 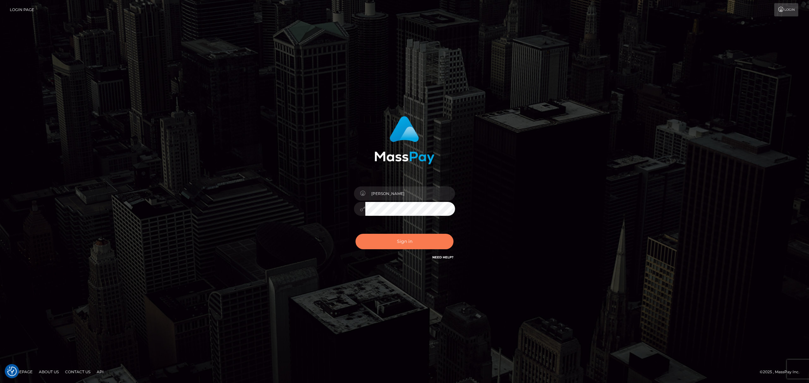 What do you see at coordinates (78, 372) in the screenshot?
I see `a: Contact Us` at bounding box center [78, 372].